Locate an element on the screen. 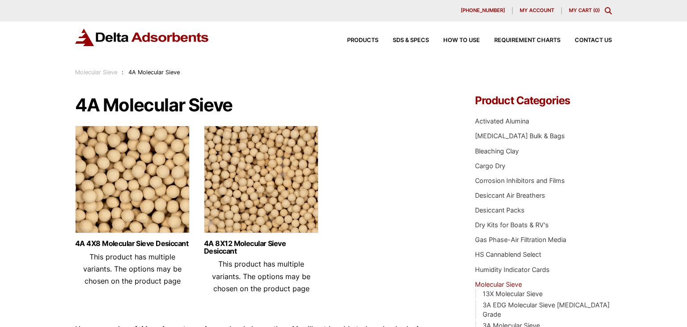 Image resolution: width=687 pixels, height=327 pixels. a: Products is located at coordinates (355, 40).